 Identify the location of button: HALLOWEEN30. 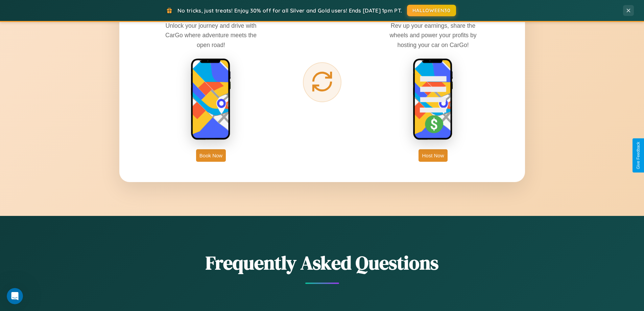
(431, 11).